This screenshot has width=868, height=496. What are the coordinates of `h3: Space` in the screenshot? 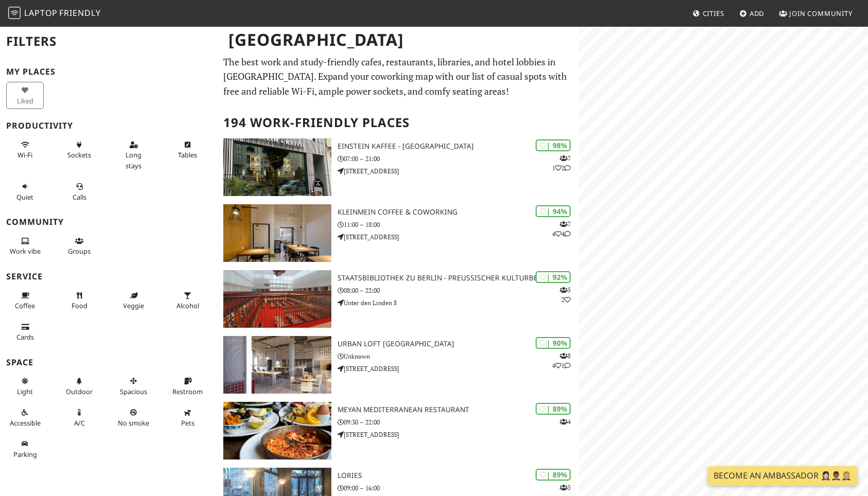 It's located at (108, 362).